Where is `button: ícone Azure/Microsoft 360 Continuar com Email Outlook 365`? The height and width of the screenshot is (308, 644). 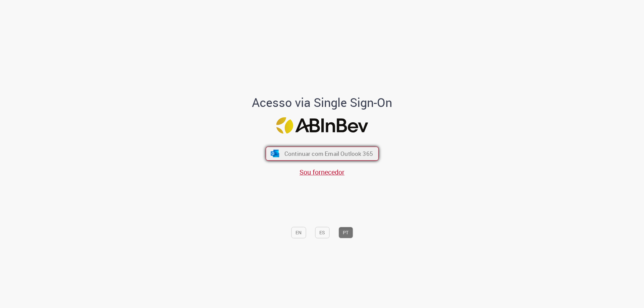
button: ícone Azure/Microsoft 360 Continuar com Email Outlook 365 is located at coordinates (322, 154).